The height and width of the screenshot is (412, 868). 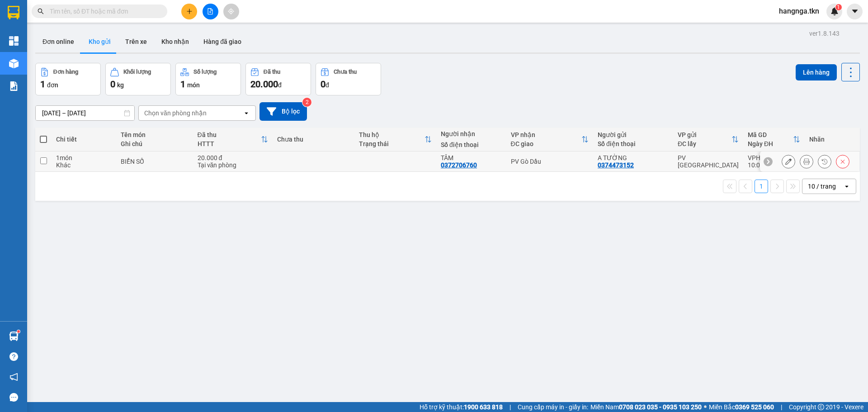 What do you see at coordinates (99, 42) in the screenshot?
I see `button: Kho gửi` at bounding box center [99, 42].